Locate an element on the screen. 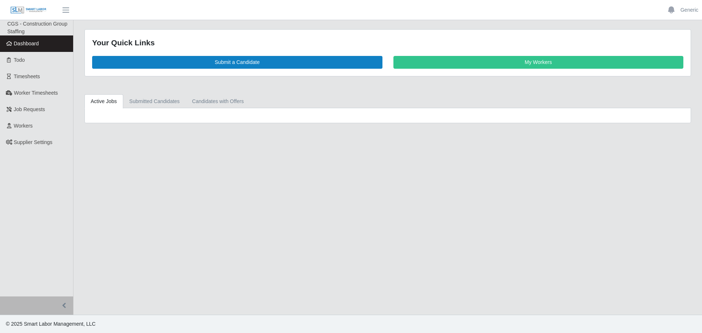 The height and width of the screenshot is (333, 702). span: Dashboard is located at coordinates (26, 43).